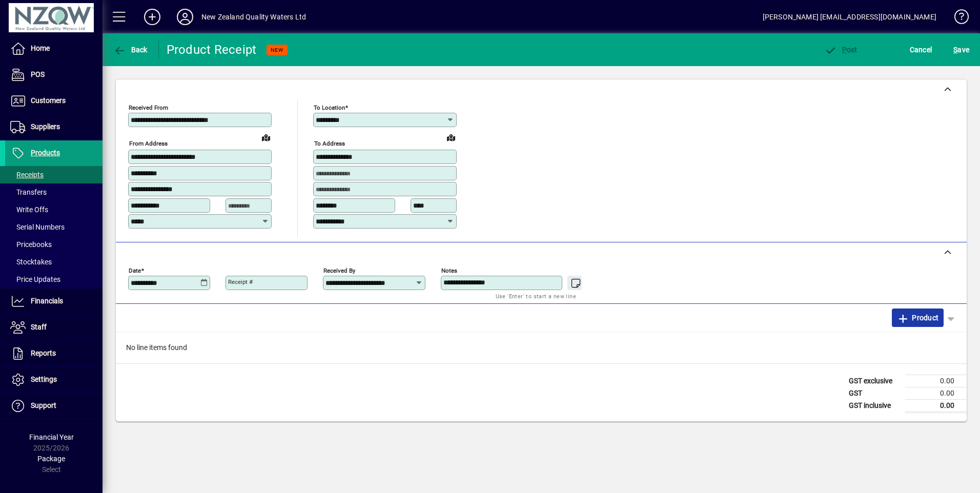  What do you see at coordinates (956, 50) in the screenshot?
I see `span: S` at bounding box center [956, 50].